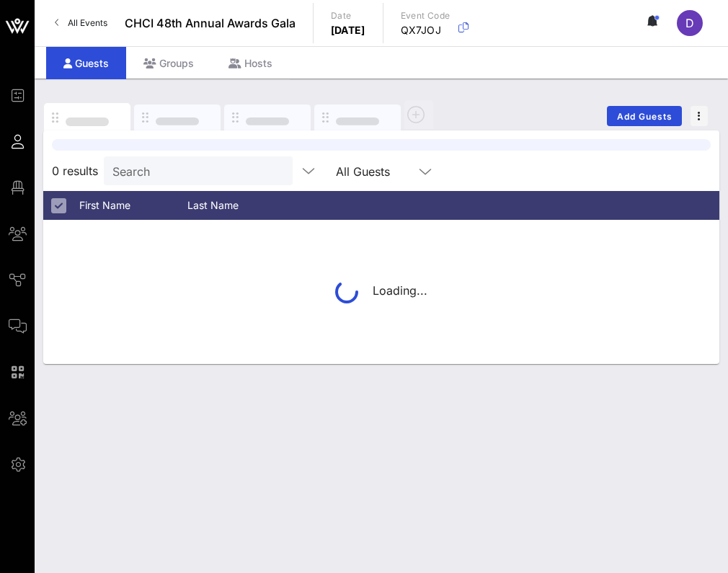  What do you see at coordinates (381, 292) in the screenshot?
I see `div: Loading...` at bounding box center [381, 292].